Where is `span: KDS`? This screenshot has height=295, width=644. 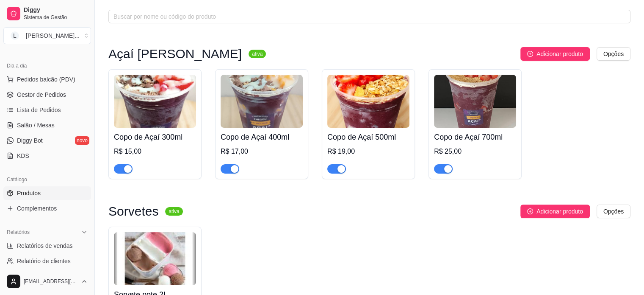
span: KDS is located at coordinates (23, 156).